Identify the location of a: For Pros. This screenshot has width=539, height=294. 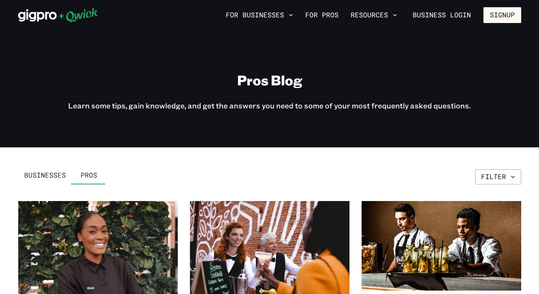
(322, 15).